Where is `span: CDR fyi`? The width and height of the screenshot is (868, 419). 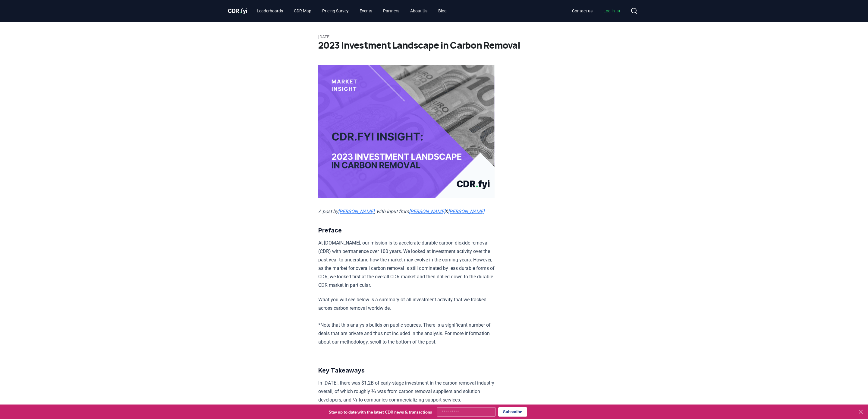
span: CDR fyi is located at coordinates (237, 11).